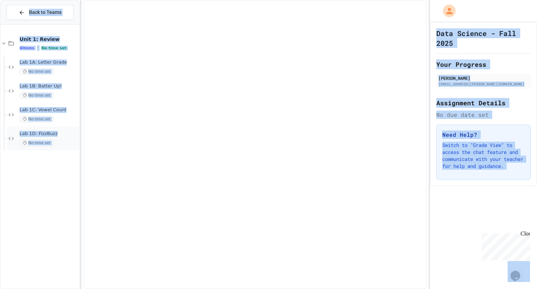  I want to click on div: No due date set, so click(483, 115).